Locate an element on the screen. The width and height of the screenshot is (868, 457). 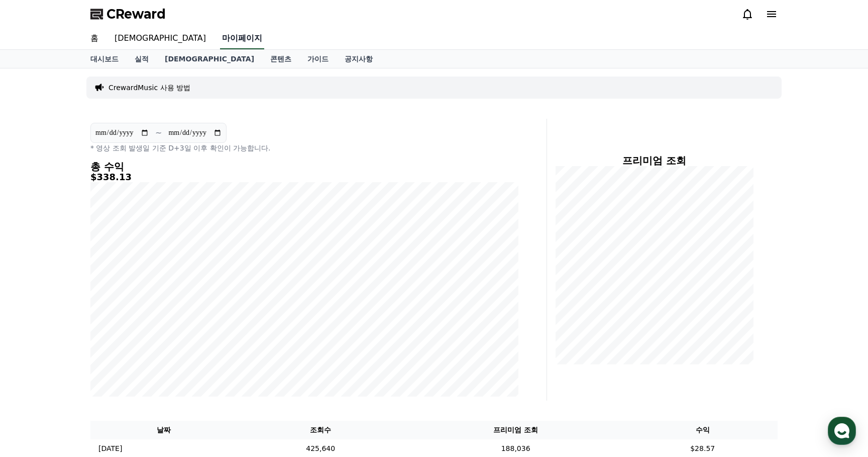
a: 설정 is located at coordinates (162, 331).